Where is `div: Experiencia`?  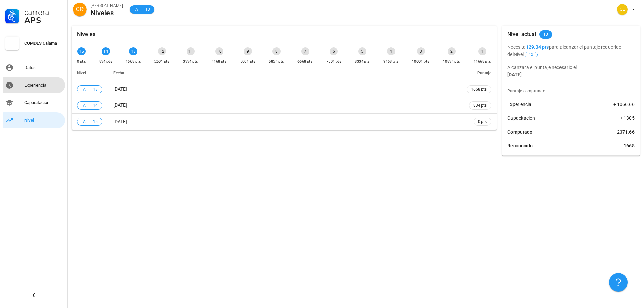
div: Experiencia is located at coordinates (43, 85).